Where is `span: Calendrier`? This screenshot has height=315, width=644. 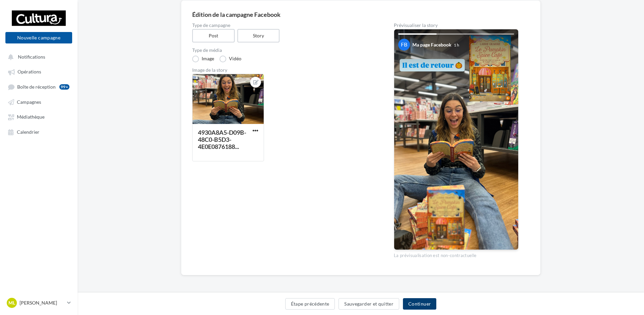
span: Calendrier is located at coordinates (28, 132).